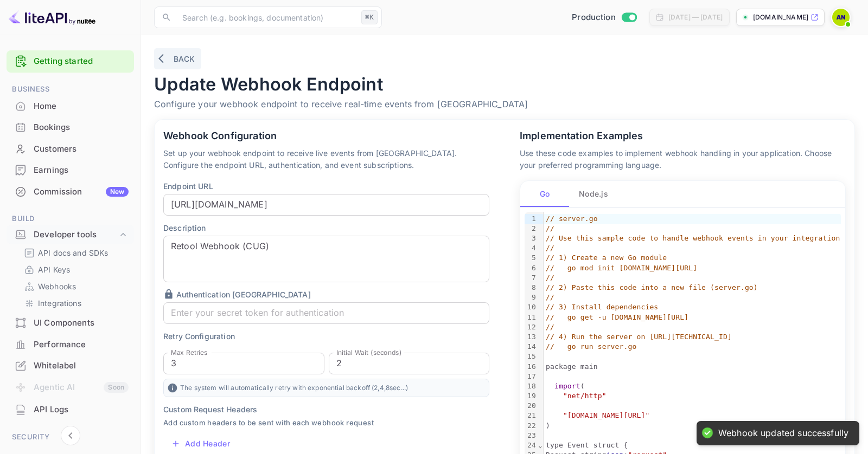  I want to click on a: Whitelabel, so click(70, 365).